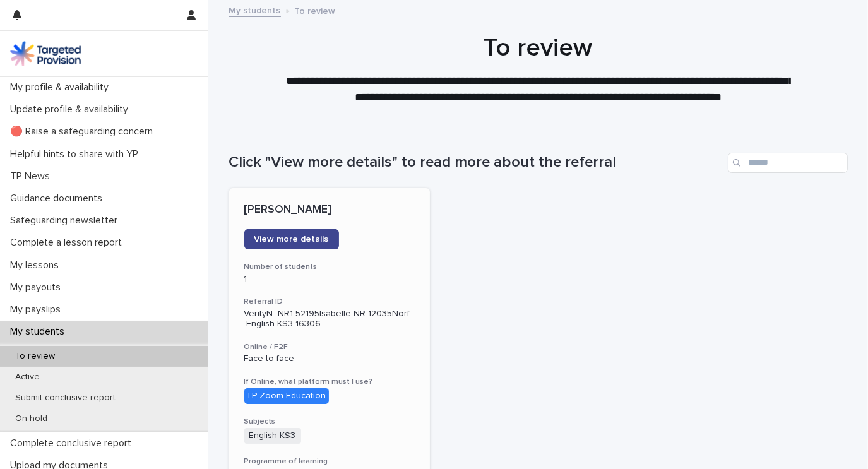 The width and height of the screenshot is (868, 469). I want to click on div: Search, so click(788, 163).